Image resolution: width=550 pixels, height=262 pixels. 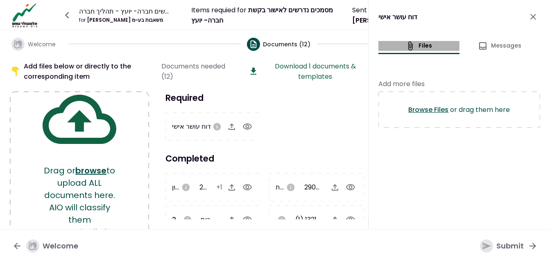 What do you see at coordinates (42, 44) in the screenshot?
I see `span: Welcome` at bounding box center [42, 44].